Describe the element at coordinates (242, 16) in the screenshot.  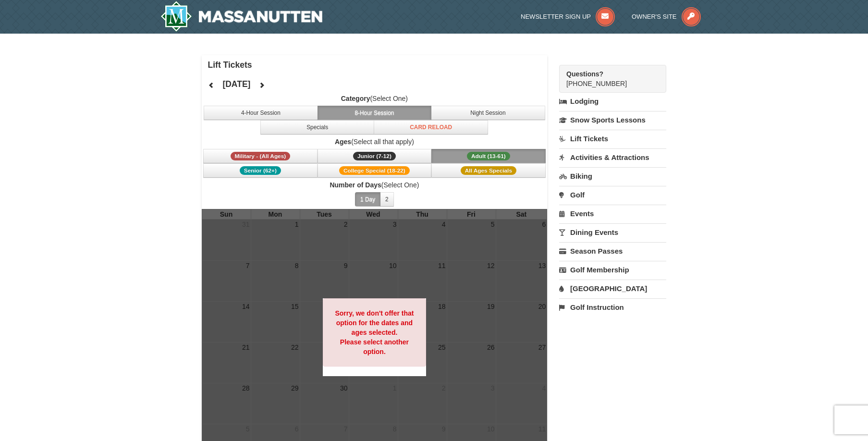
I see `img: Massanutten Resort Logo` at that location.